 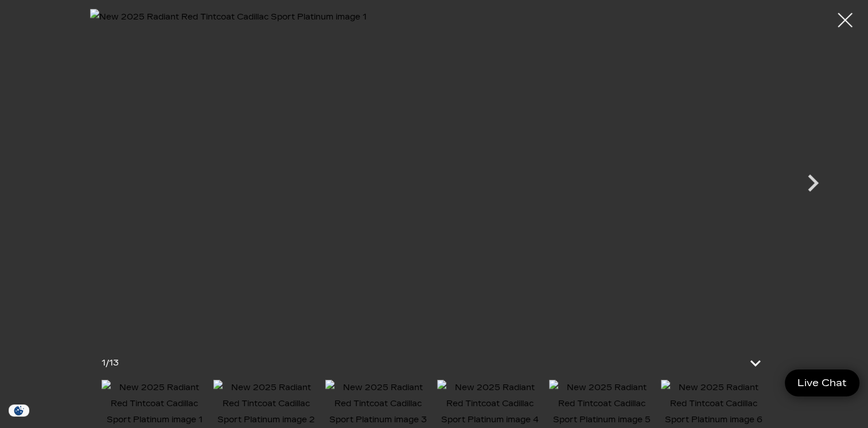 I want to click on img: New 2025 Radiant Red Tintcoat Cadillac Sport Platinum image 5, so click(x=602, y=404).